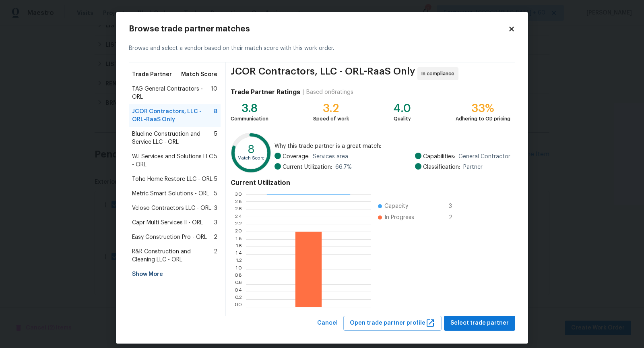  What do you see at coordinates (214, 93) in the screenshot?
I see `span: 10` at bounding box center [214, 93].